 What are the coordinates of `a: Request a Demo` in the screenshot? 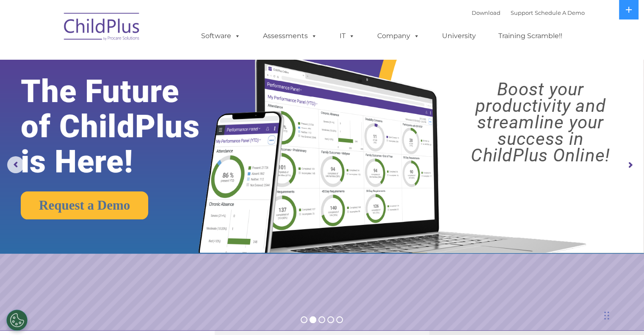 It's located at (84, 206).